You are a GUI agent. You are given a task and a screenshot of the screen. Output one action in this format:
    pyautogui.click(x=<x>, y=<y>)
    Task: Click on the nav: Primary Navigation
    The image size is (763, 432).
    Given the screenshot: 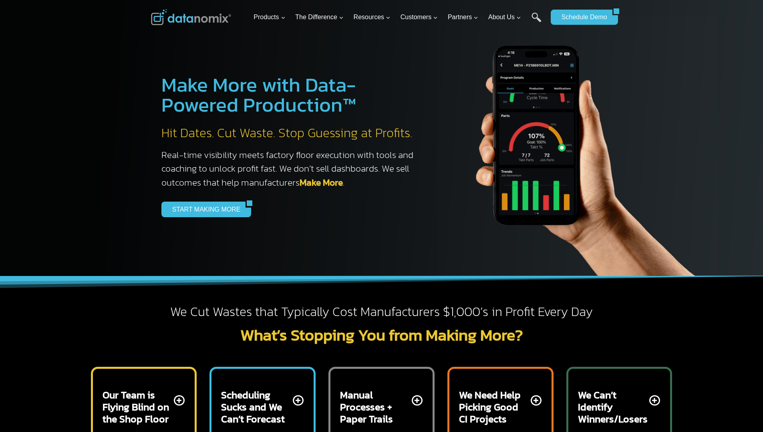 What is the action you would take?
    pyautogui.click(x=398, y=17)
    